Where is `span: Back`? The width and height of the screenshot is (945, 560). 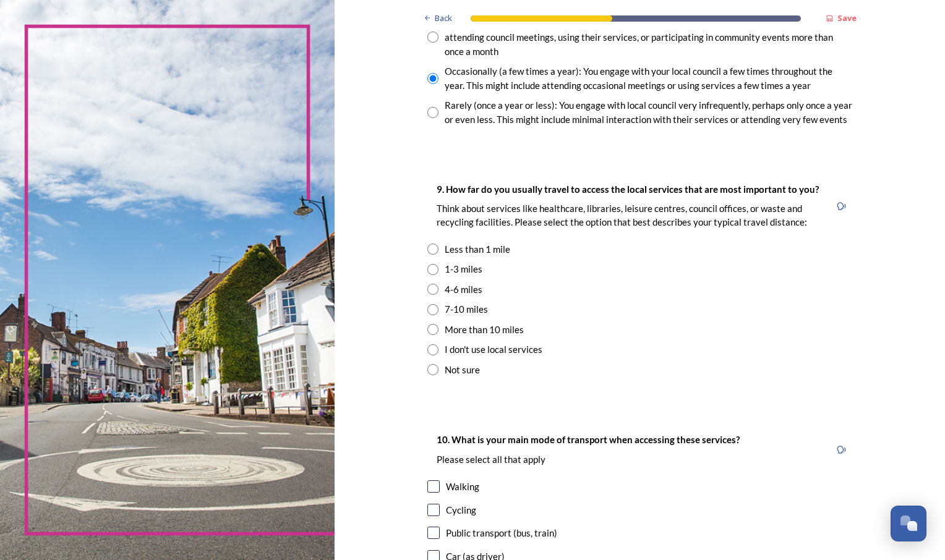
span: Back is located at coordinates (443, 18).